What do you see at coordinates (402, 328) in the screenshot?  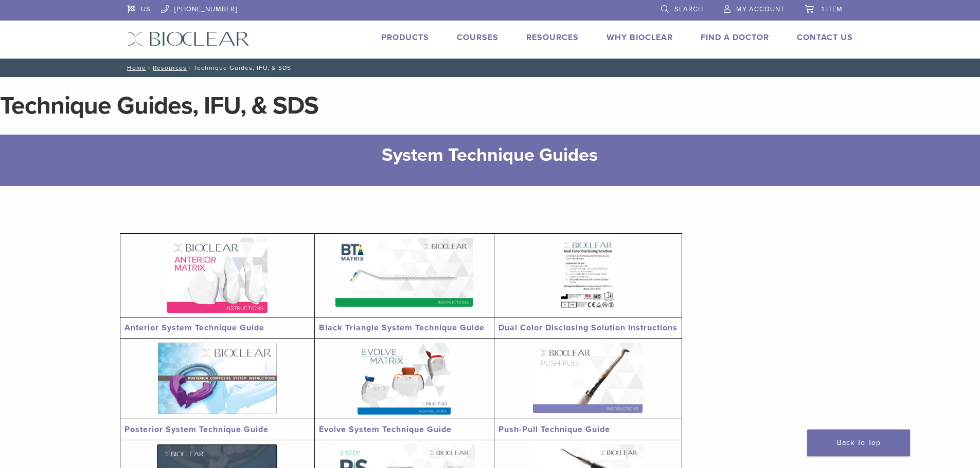 I see `a: Black Triangle System Technique Guide` at bounding box center [402, 328].